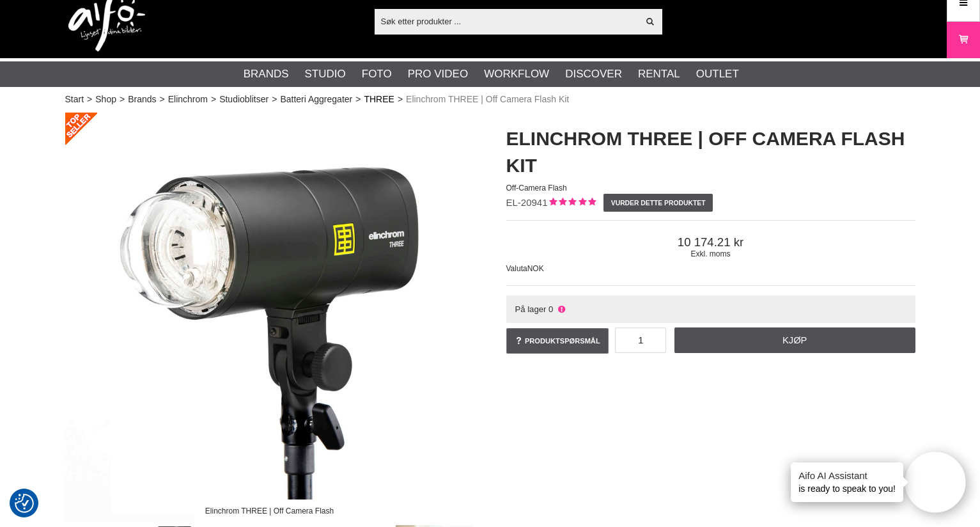 The image size is (980, 527). Describe the element at coordinates (710, 242) in the screenshot. I see `span: 10 174.21` at that location.